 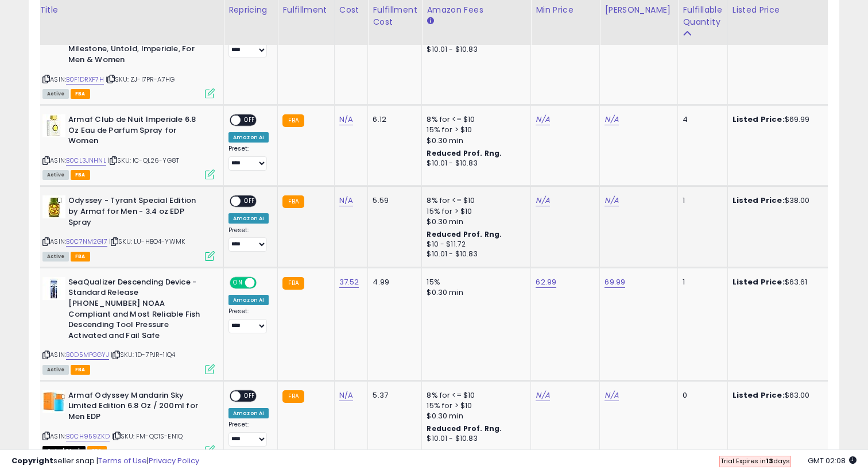 I want to click on a: Privacy Policy, so click(x=174, y=460).